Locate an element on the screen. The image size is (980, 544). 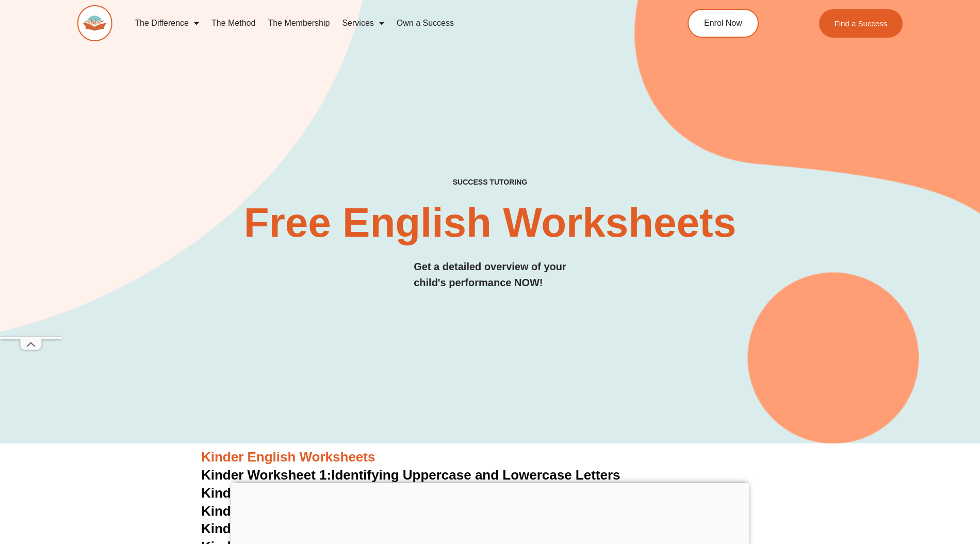
span: Enrol Now is located at coordinates (723, 23).